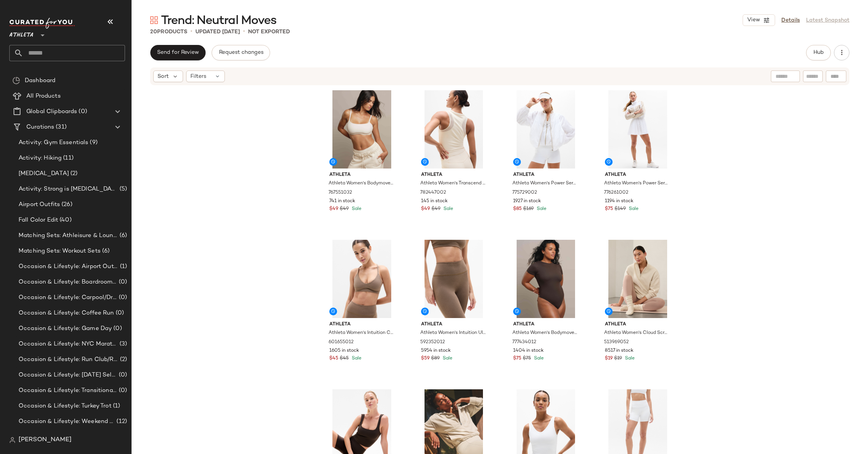  What do you see at coordinates (66, 204) in the screenshot?
I see `span: (26)` at bounding box center [66, 204].